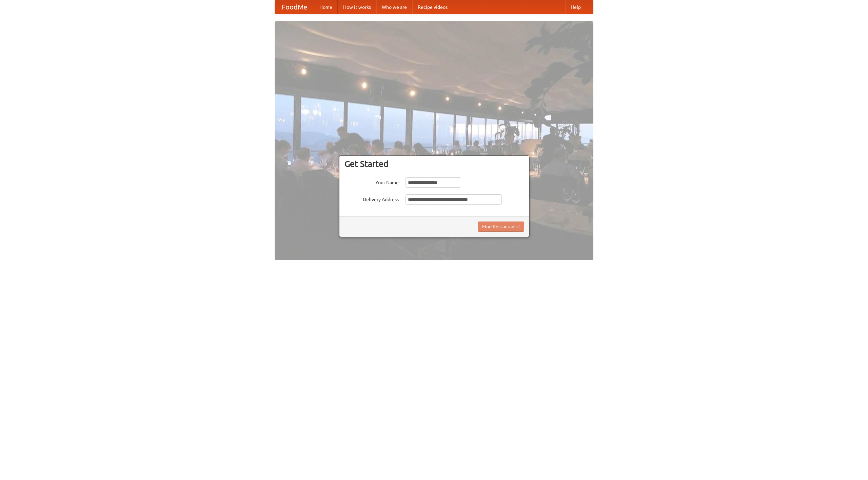 This screenshot has height=480, width=868. Describe the element at coordinates (372, 198) in the screenshot. I see `label: Delivery Address` at that location.